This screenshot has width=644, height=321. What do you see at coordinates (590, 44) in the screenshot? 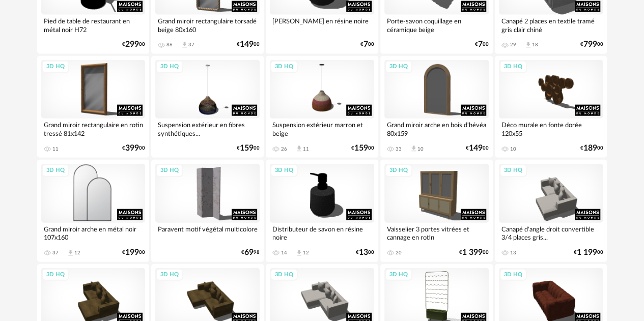
I see `span: 799` at bounding box center [590, 44].